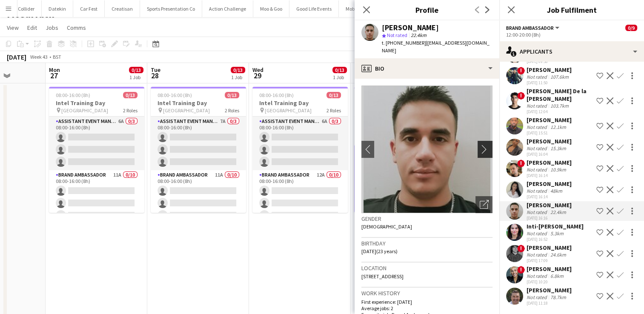 The height and width of the screenshot is (314, 644). I want to click on span: 22.4km, so click(418, 35).